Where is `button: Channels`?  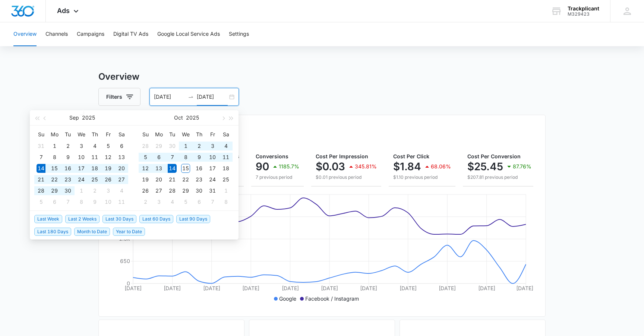
button: Channels is located at coordinates (57, 34).